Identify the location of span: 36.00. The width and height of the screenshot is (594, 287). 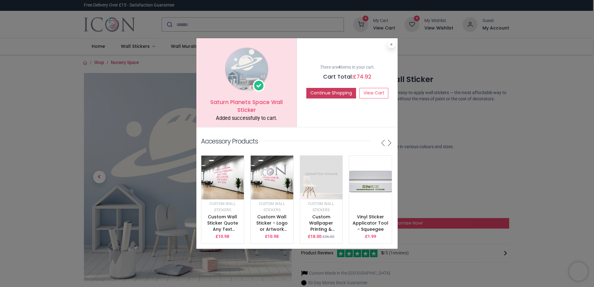
(329, 237).